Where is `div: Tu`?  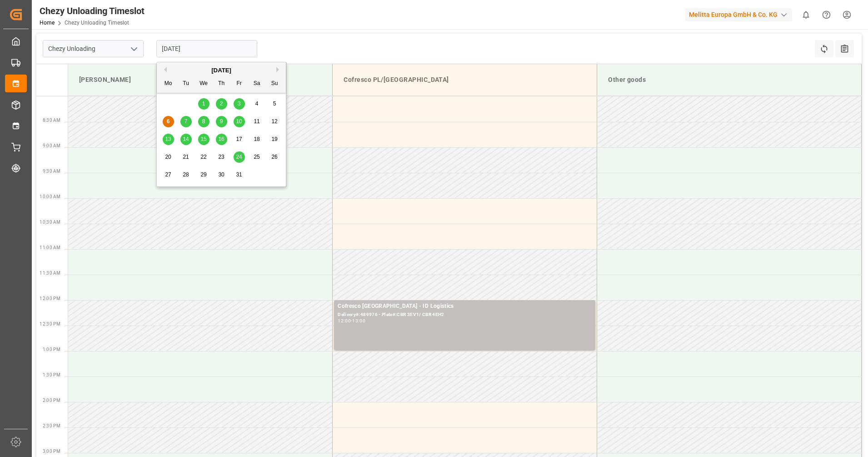 div: Tu is located at coordinates (185, 83).